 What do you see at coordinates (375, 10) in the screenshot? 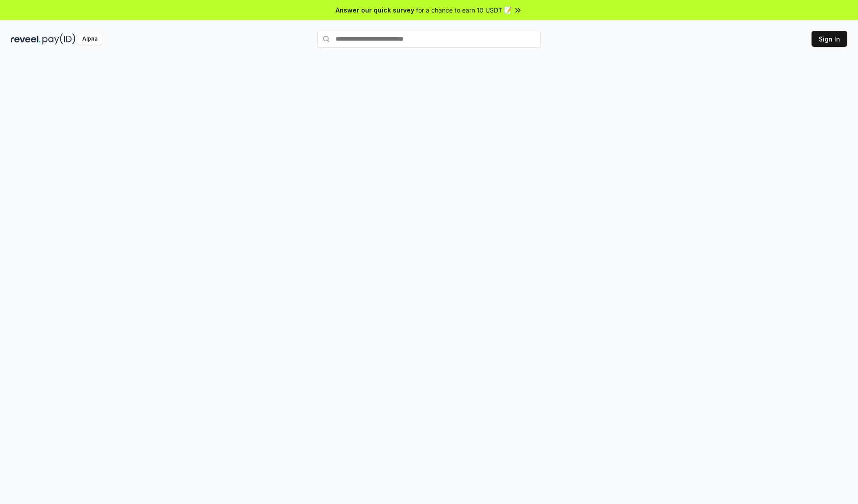
I see `span: Answer our quick survey` at bounding box center [375, 10].